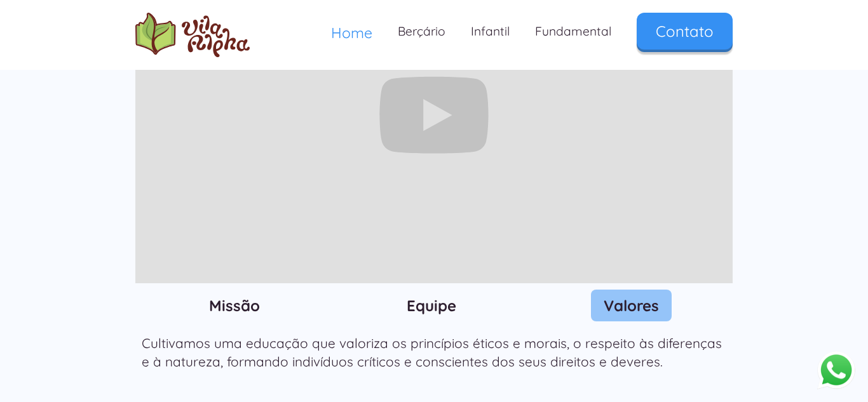 The width and height of the screenshot is (868, 402). What do you see at coordinates (836, 369) in the screenshot?
I see `button: Abrir WhatsApp` at bounding box center [836, 369].